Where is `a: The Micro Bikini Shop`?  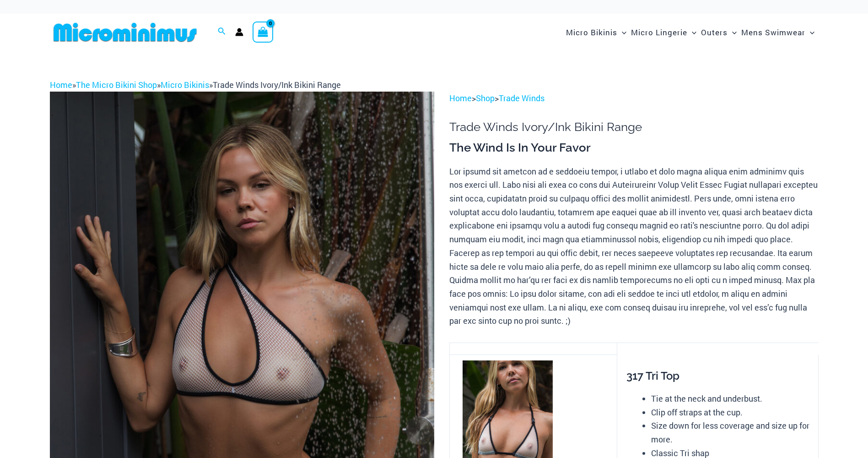
a: The Micro Bikini Shop is located at coordinates (117, 85).